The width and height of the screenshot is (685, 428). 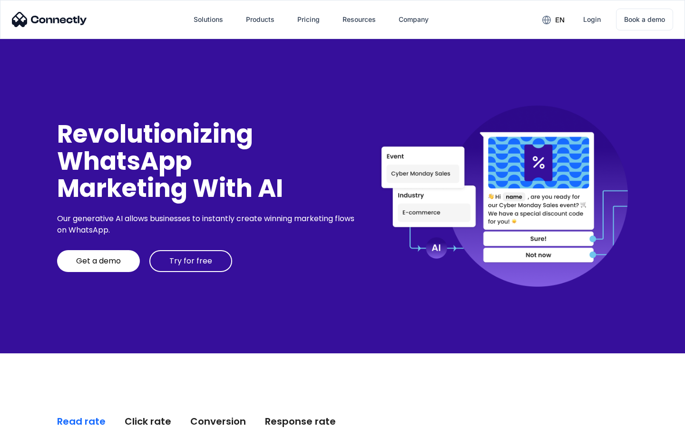 I want to click on div: Resources, so click(x=359, y=20).